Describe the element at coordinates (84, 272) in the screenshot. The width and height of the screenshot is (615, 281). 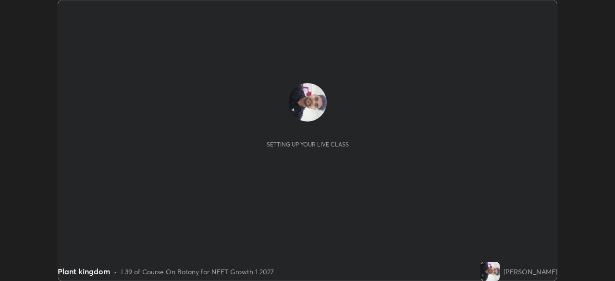
I see `div: Plant kingdom` at that location.